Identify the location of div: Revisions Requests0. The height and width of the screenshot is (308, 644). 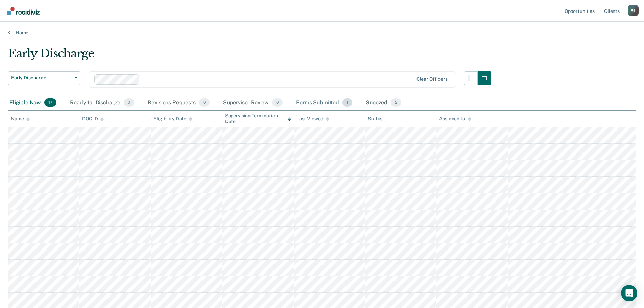
(178, 103).